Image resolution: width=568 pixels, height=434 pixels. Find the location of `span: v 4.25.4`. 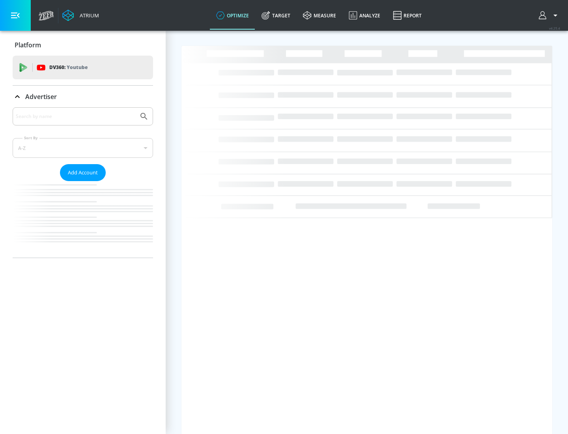

span: v 4.25.4 is located at coordinates (555, 28).